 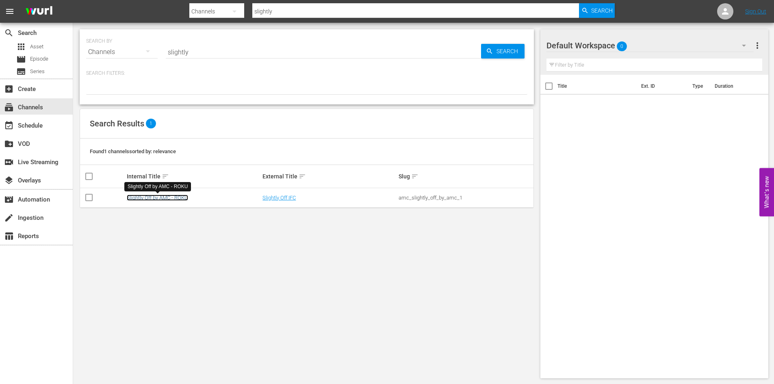 What do you see at coordinates (622, 46) in the screenshot?
I see `span: 0` at bounding box center [622, 46].